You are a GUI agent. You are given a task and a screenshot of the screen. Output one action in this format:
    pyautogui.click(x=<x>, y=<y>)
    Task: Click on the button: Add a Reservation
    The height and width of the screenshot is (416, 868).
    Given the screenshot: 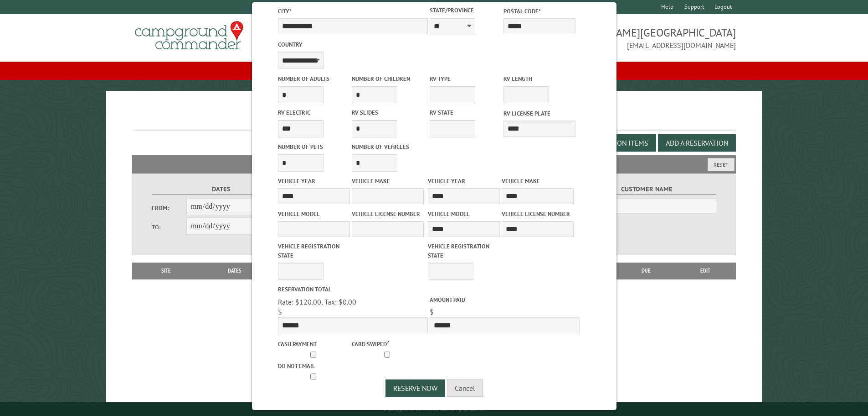 What is the action you would take?
    pyautogui.click(x=697, y=143)
    